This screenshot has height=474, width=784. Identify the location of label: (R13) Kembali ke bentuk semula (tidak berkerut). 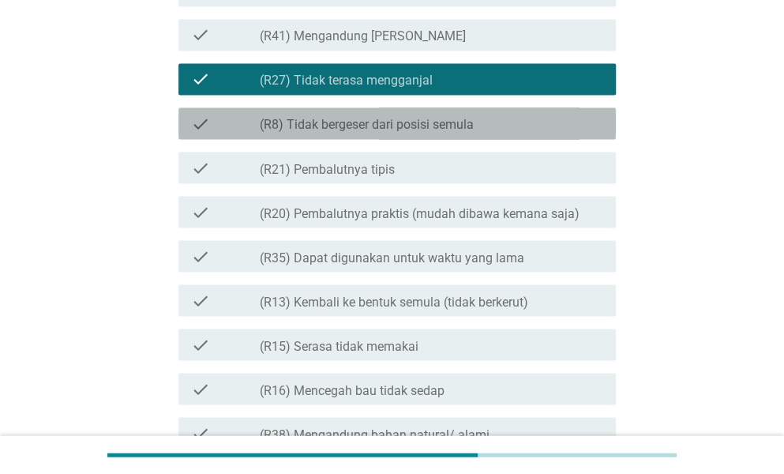
(394, 302).